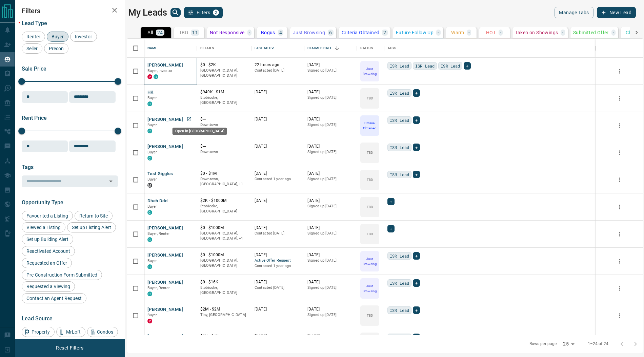 Image resolution: width=644 pixels, height=357 pixels. I want to click on div: Set up Building Alert, so click(47, 239).